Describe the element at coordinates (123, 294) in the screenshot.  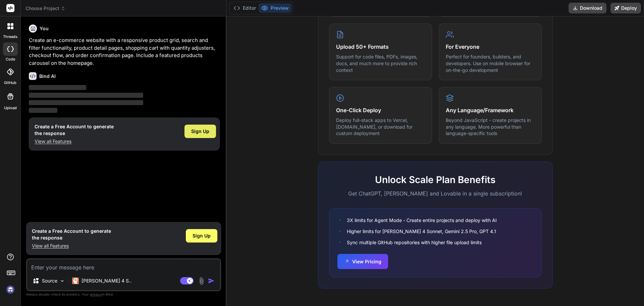
I see `p: Always double-check its answers. Your in Bind` at that location.